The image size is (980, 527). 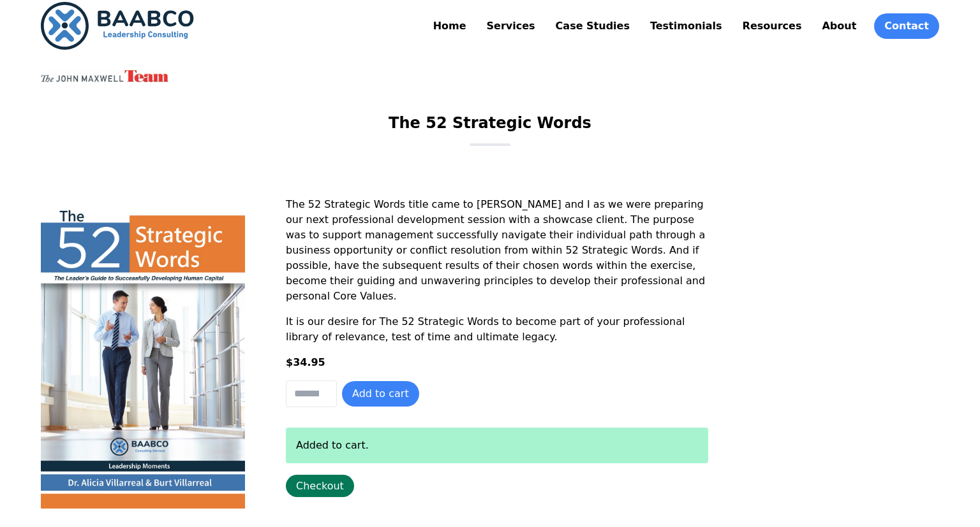 What do you see at coordinates (450, 26) in the screenshot?
I see `a: Home` at bounding box center [450, 26].